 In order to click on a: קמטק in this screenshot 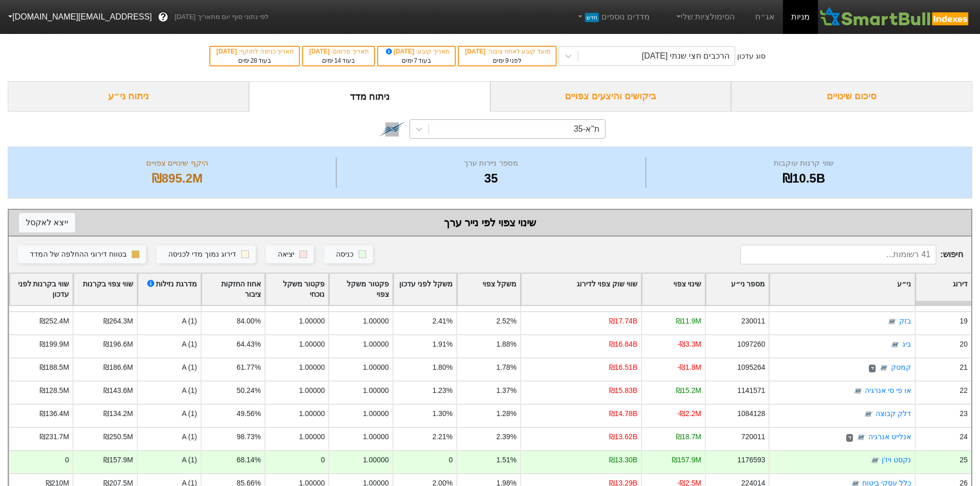, I will do `click(901, 368)`.